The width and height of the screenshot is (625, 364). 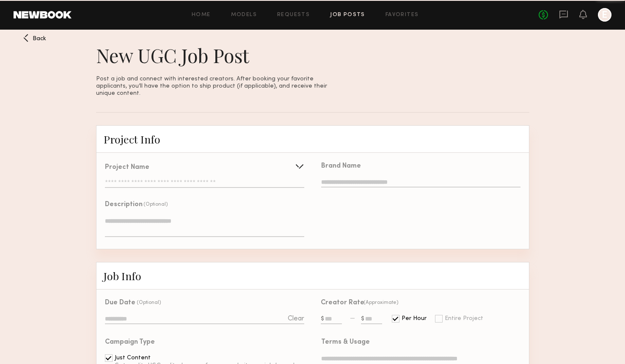 What do you see at coordinates (402, 15) in the screenshot?
I see `a: Favorites` at bounding box center [402, 15].